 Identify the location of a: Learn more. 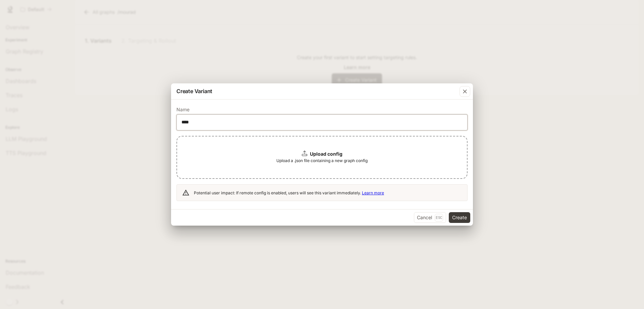
(373, 193).